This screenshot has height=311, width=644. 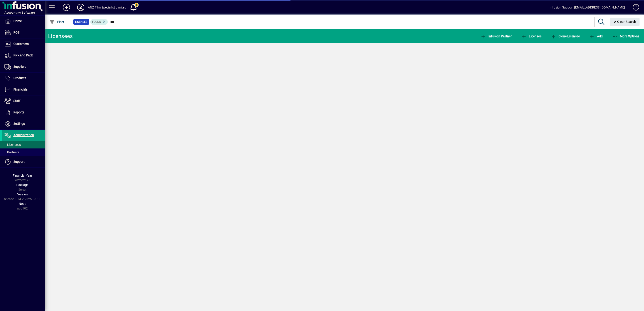 What do you see at coordinates (57, 22) in the screenshot?
I see `span: Filter` at bounding box center [57, 22].